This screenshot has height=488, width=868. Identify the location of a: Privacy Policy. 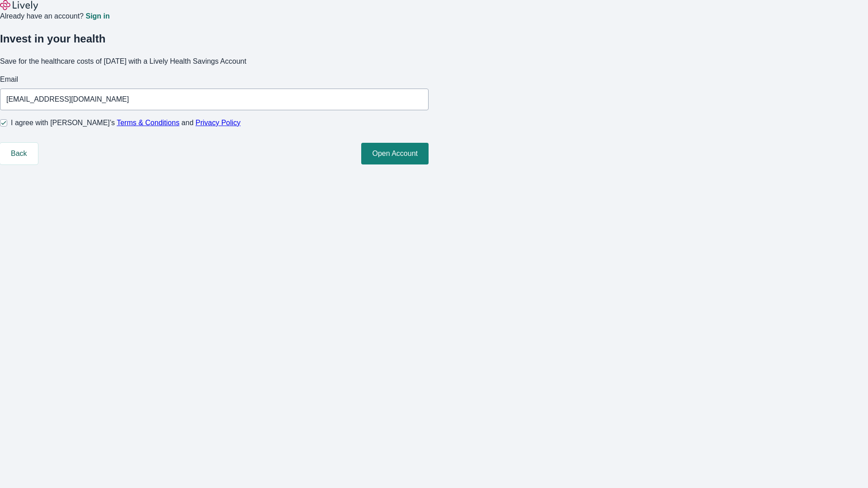
(218, 123).